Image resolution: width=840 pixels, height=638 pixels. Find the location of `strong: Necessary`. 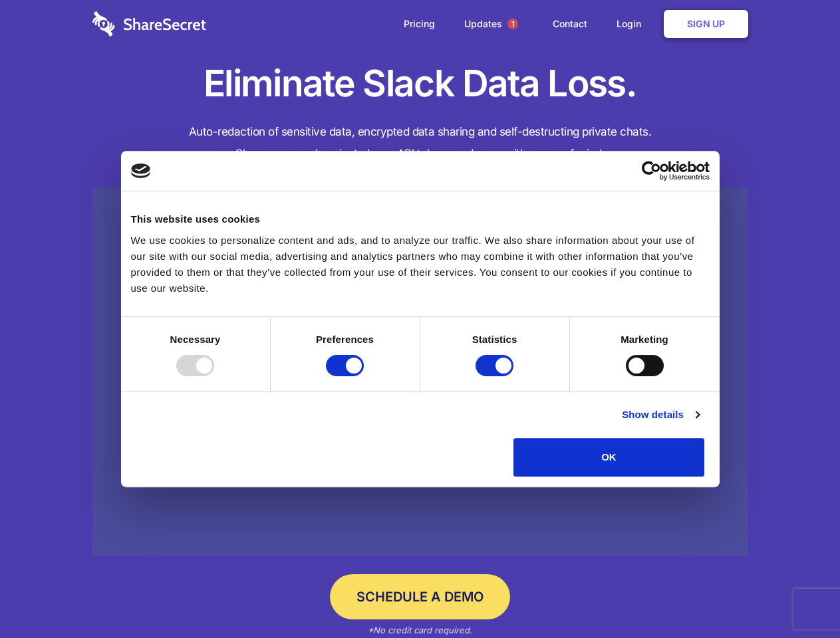

strong: Necessary is located at coordinates (196, 339).